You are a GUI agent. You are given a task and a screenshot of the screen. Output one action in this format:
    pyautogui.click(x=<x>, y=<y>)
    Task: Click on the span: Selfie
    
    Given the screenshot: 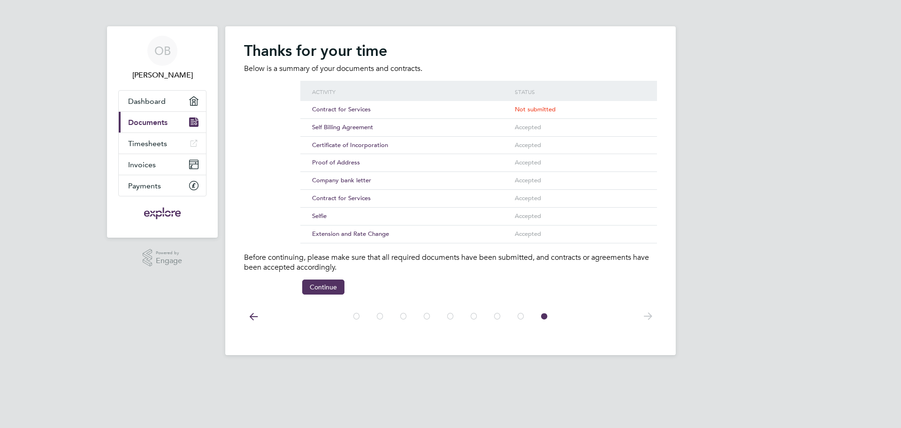 What is the action you would take?
    pyautogui.click(x=319, y=215)
    